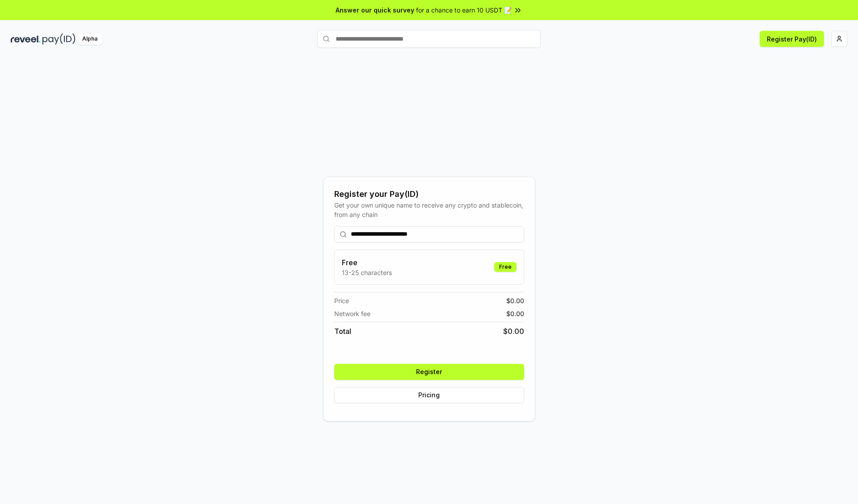  What do you see at coordinates (25, 39) in the screenshot?
I see `img: reveel_dark` at bounding box center [25, 39].